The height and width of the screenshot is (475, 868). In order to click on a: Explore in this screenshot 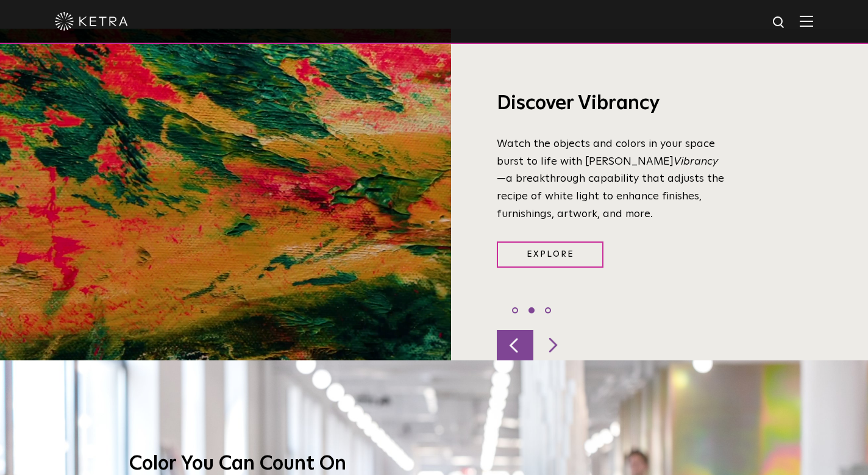, I will do `click(550, 254)`.